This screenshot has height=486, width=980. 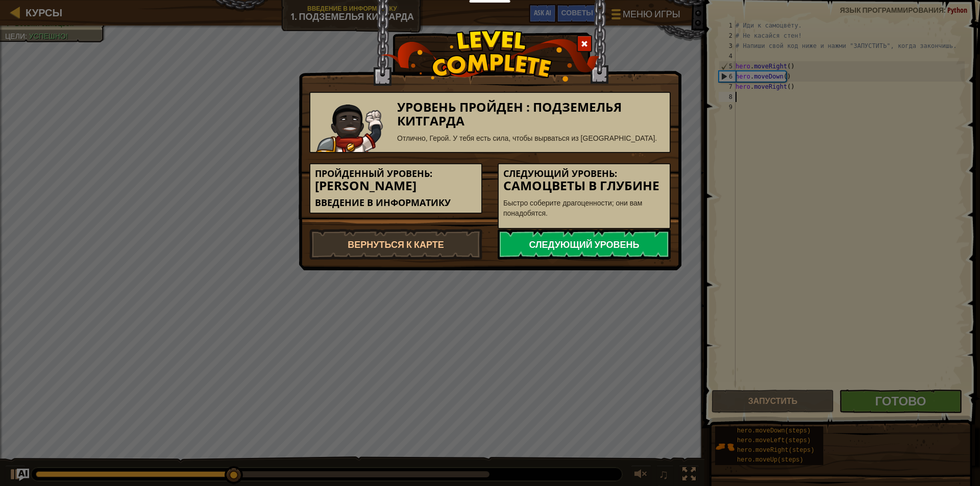 I want to click on img: champion.png, so click(x=349, y=129).